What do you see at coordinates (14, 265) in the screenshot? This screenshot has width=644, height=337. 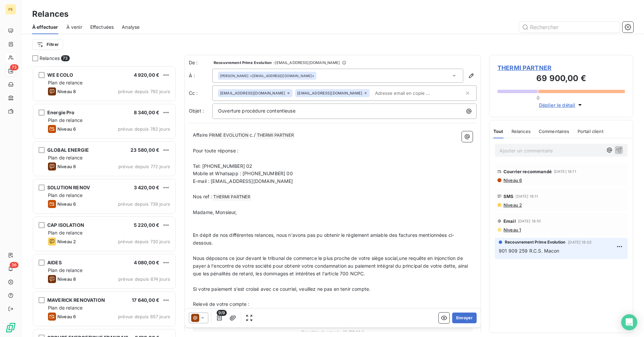 I see `span: 36` at bounding box center [14, 265].